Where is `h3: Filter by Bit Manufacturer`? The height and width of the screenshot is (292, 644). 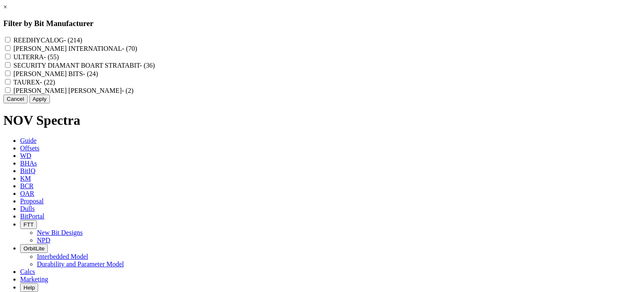
h3: Filter by Bit Manufacturer is located at coordinates (322, 24).